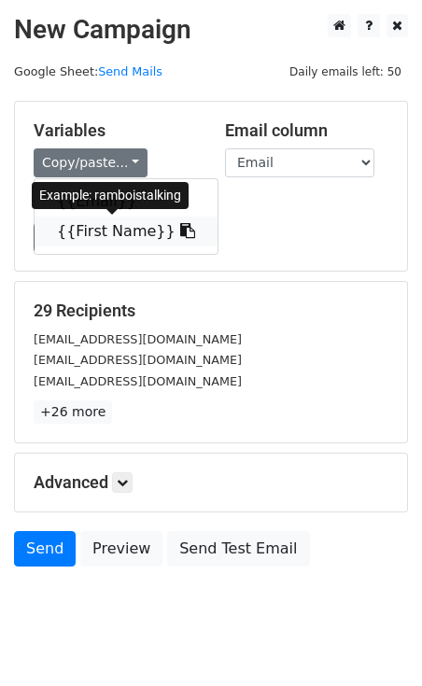 This screenshot has height=686, width=422. Describe the element at coordinates (211, 483) in the screenshot. I see `h5: Advanced` at that location.